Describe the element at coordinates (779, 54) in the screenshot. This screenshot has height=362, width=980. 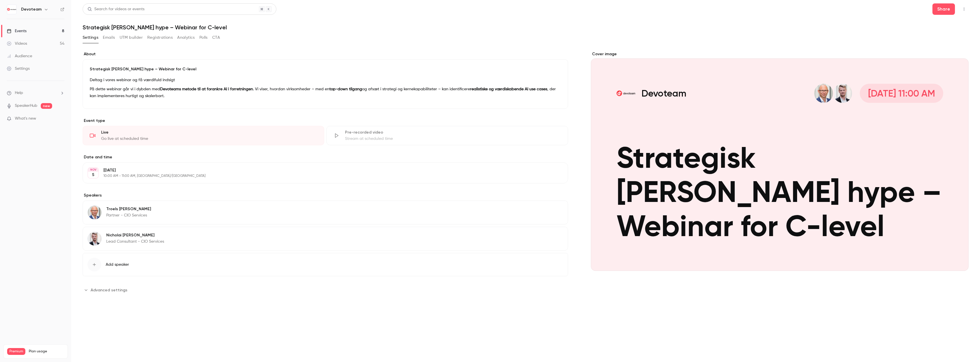
I see `label: Cover image` at that location.